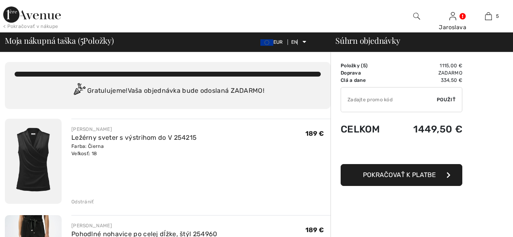 This screenshot has width=513, height=237. I want to click on font: Položky (, so click(351, 66).